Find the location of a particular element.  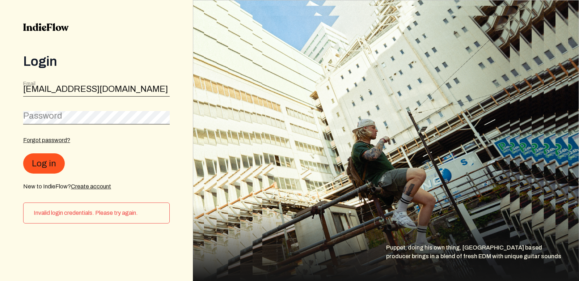

label: Password is located at coordinates (43, 116).